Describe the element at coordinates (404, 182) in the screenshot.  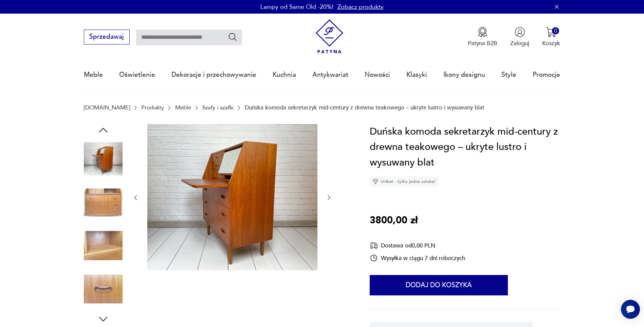
I see `div: Unikat - tylko jedna sztuka!` at that location.